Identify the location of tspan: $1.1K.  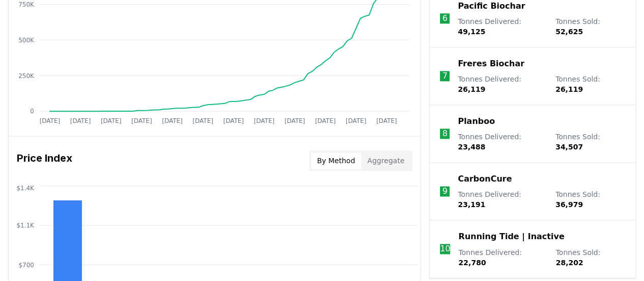
(26, 225).